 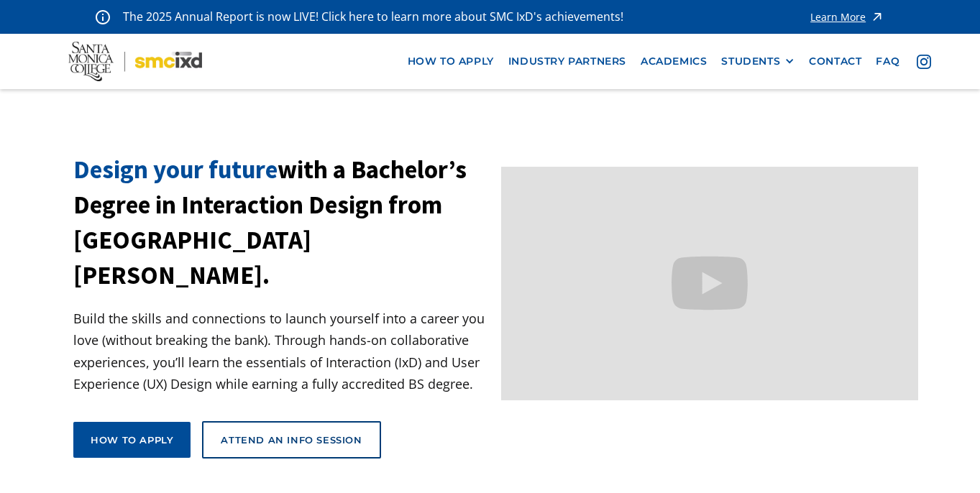 What do you see at coordinates (103, 17) in the screenshot?
I see `img: icon - information - alert` at bounding box center [103, 17].